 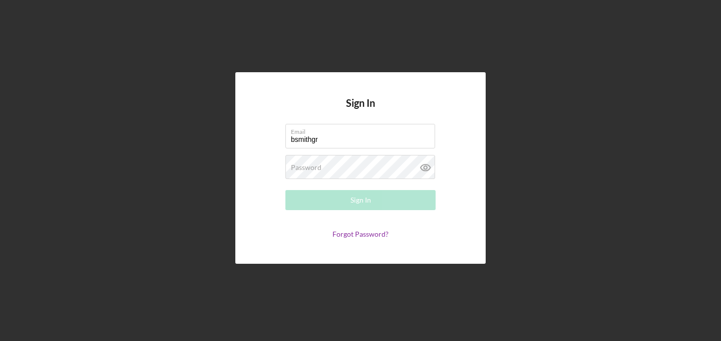 What do you see at coordinates (361, 200) in the screenshot?
I see `div: Sign In` at bounding box center [361, 200].